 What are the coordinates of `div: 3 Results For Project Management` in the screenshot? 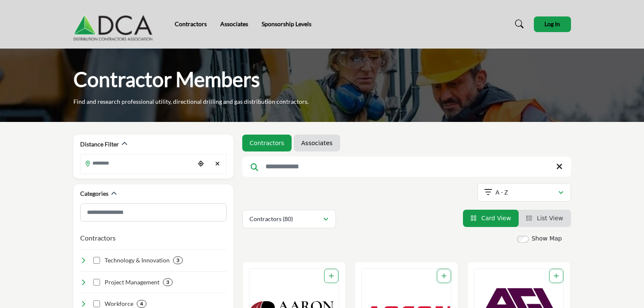 It's located at (168, 282).